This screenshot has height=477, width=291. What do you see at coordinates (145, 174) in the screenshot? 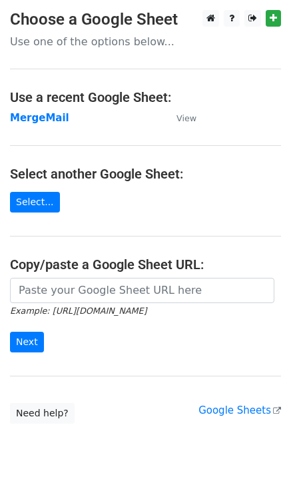
I see `h4: Select another Google Sheet:` at bounding box center [145, 174].